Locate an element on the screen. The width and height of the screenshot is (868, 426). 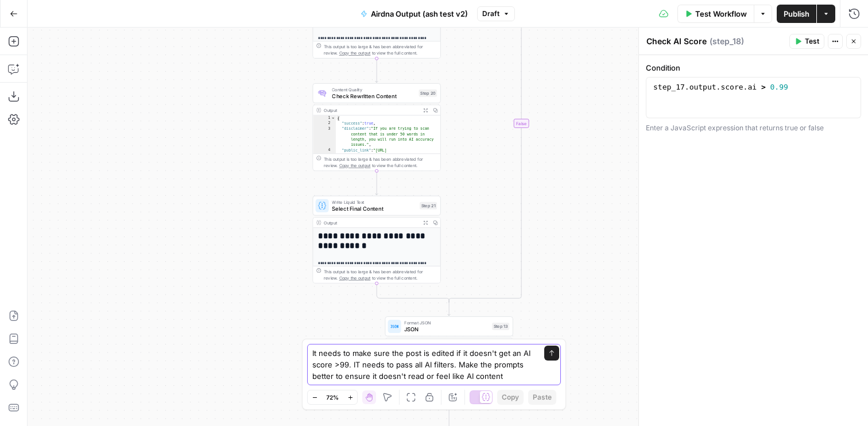
span: Publish is located at coordinates (796, 14).